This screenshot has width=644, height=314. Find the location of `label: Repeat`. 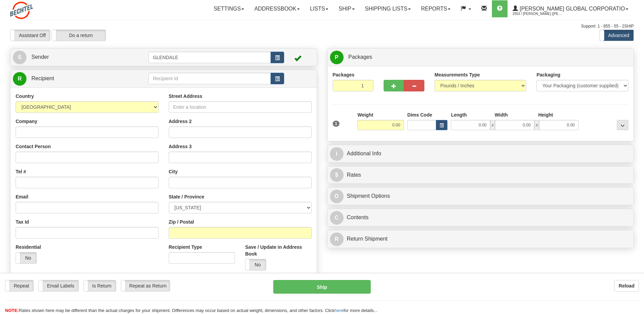

label: Repeat is located at coordinates (20, 286).